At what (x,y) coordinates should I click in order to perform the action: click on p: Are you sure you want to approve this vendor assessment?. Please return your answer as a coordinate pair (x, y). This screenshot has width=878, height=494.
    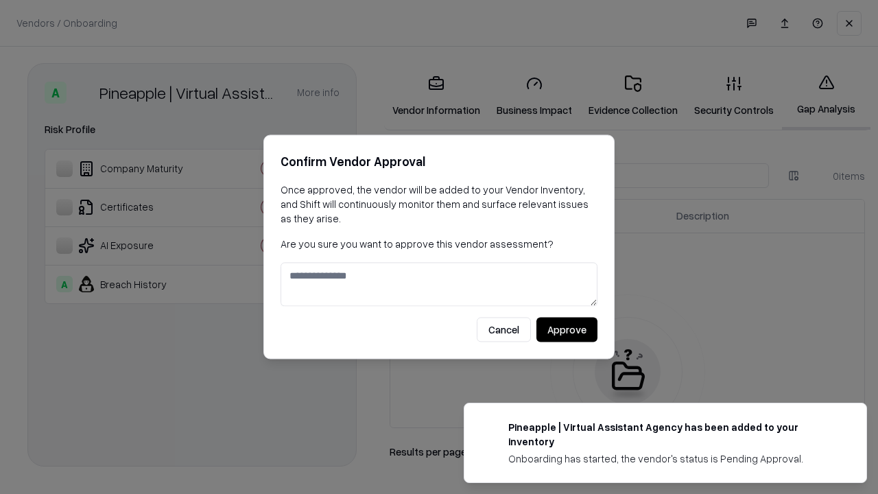
    Looking at the image, I should click on (439, 244).